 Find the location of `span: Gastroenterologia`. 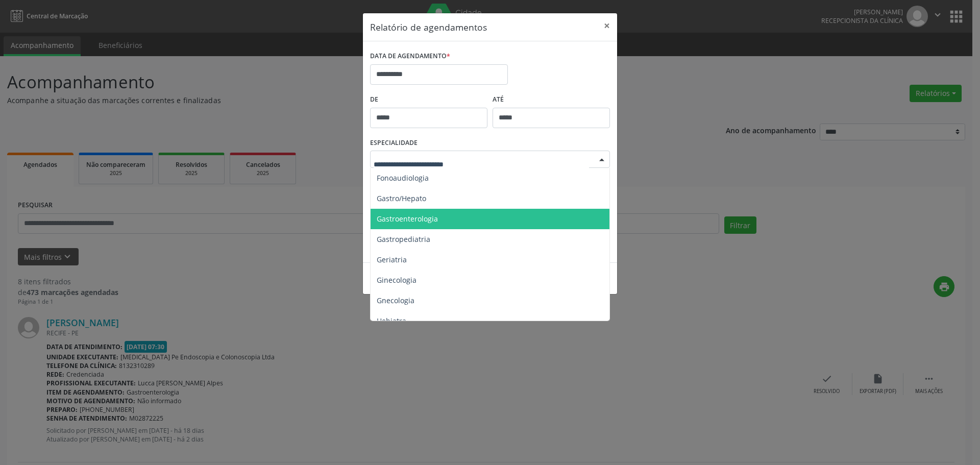

span: Gastroenterologia is located at coordinates (407, 219).